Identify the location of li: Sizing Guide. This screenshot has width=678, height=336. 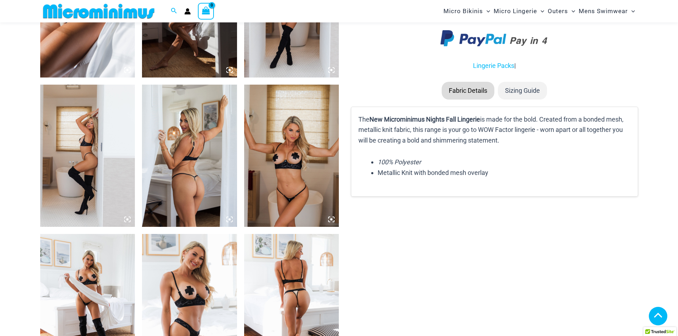
(523, 91).